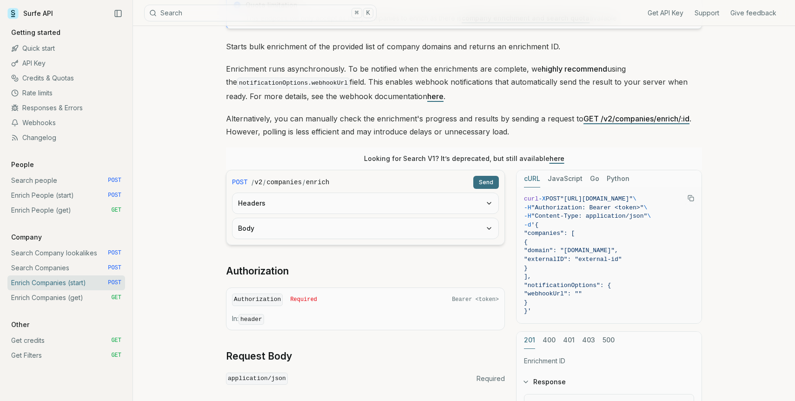 The height and width of the screenshot is (401, 795). What do you see at coordinates (259, 356) in the screenshot?
I see `a: Request Body` at bounding box center [259, 356].